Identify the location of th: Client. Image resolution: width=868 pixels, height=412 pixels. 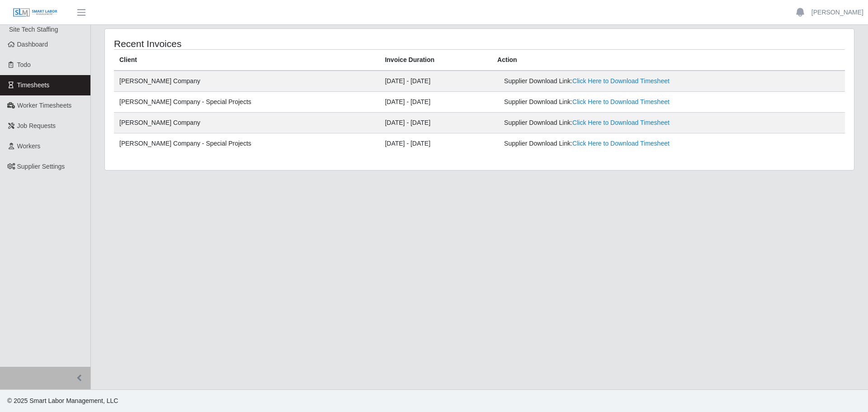
(246, 60).